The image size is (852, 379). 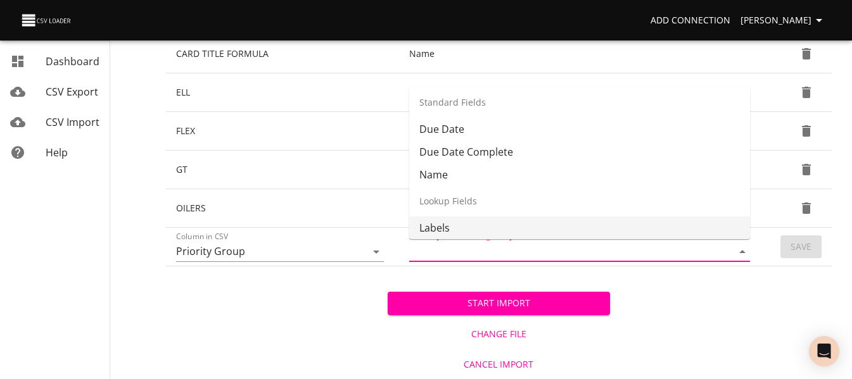 I want to click on label: Column in CSV, so click(x=202, y=237).